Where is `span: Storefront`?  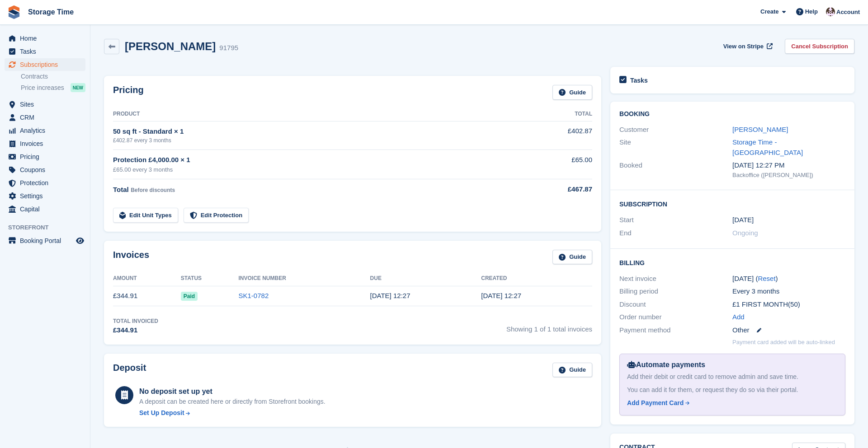
span: Storefront is located at coordinates (49, 228).